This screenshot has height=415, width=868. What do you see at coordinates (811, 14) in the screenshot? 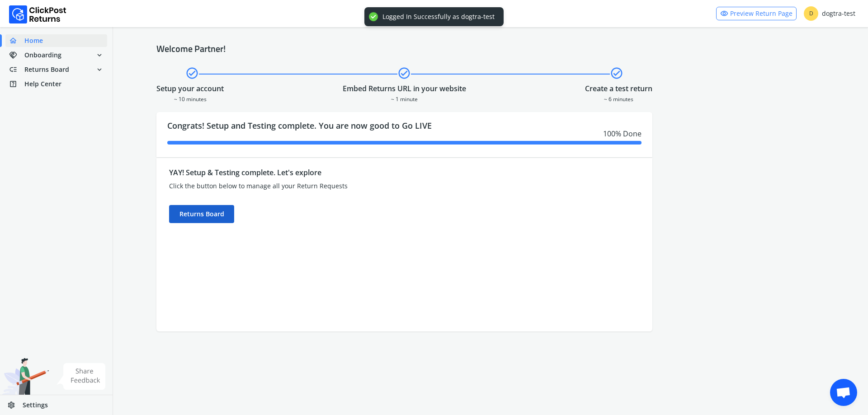
I see `span: D` at bounding box center [811, 14].